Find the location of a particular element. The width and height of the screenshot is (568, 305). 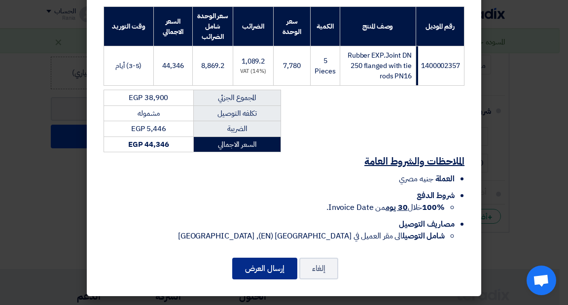

button: إرسال العرض is located at coordinates (265, 268).